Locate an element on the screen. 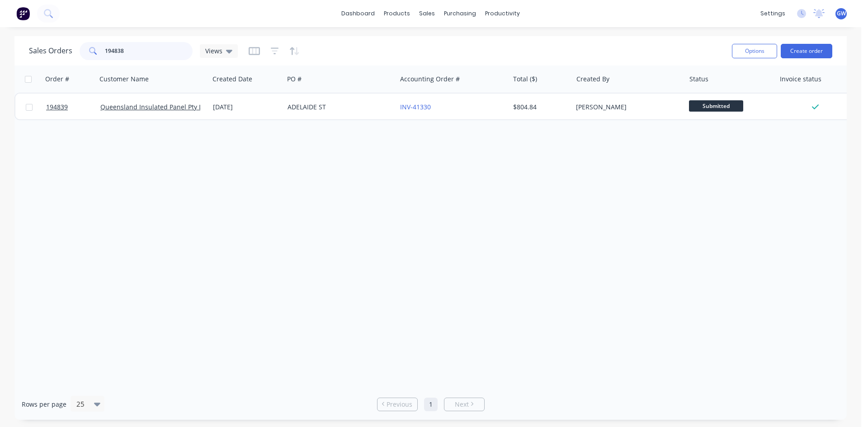 The image size is (868, 427). span: Rows per page is located at coordinates (44, 404).